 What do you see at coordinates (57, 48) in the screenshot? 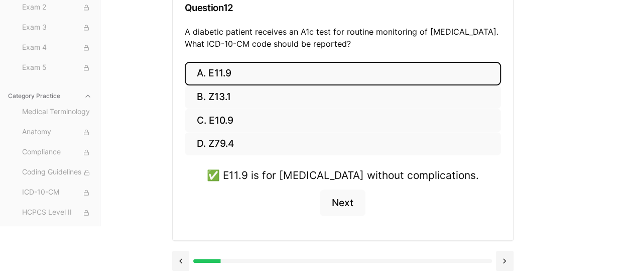
I see `span: Exam 4` at bounding box center [57, 48].